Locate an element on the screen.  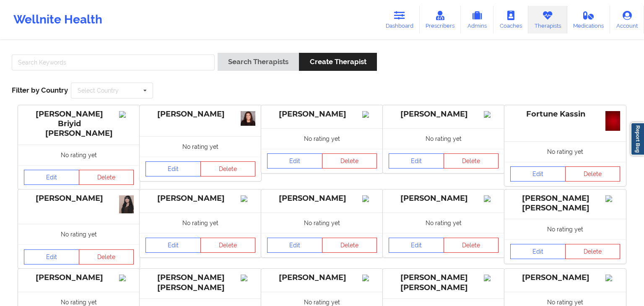
span: Filter by Country is located at coordinates (40, 90).